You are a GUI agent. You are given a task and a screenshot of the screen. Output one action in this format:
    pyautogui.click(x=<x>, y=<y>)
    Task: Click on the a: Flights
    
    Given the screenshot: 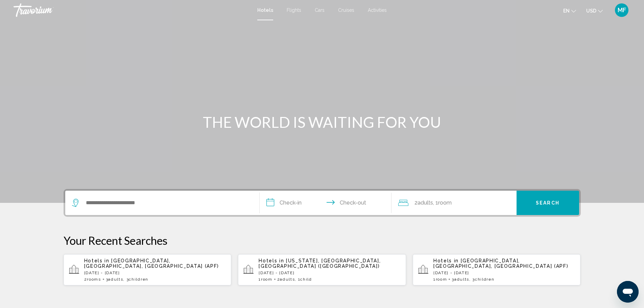 What is the action you would take?
    pyautogui.click(x=294, y=10)
    